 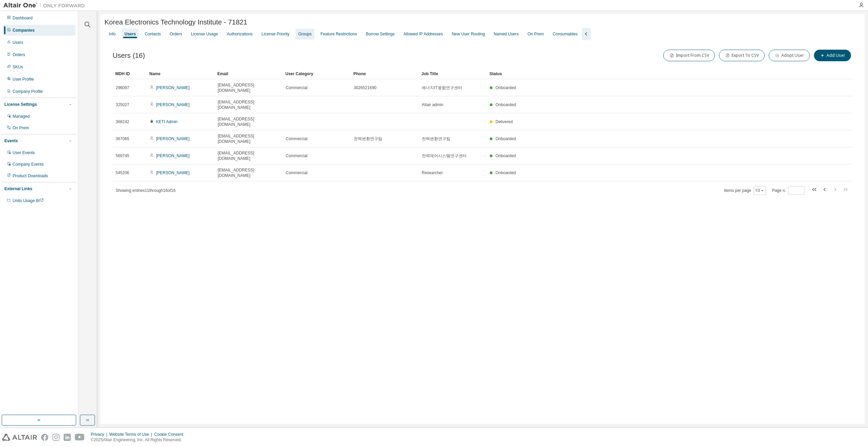 I want to click on div: User Category, so click(x=316, y=74).